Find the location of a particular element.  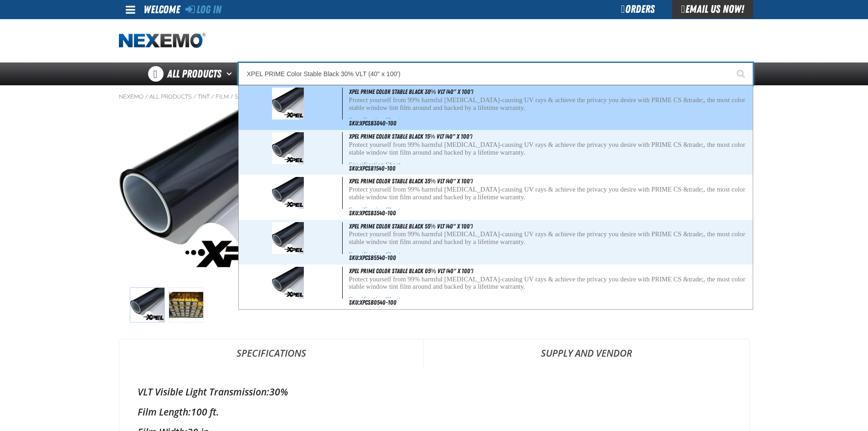

a: Specifications is located at coordinates (271, 353).